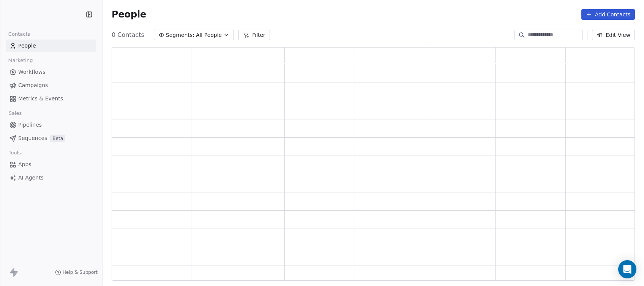 The image size is (644, 286). Describe the element at coordinates (51, 46) in the screenshot. I see `a: People` at that location.